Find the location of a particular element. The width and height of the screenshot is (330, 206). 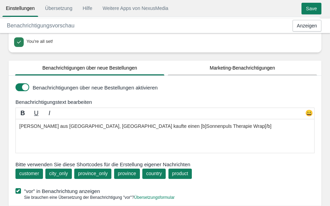

span: Bitte verwenden Sie diese Shortcodes für die Erstellung eigener Nachrichten is located at coordinates (165, 165).